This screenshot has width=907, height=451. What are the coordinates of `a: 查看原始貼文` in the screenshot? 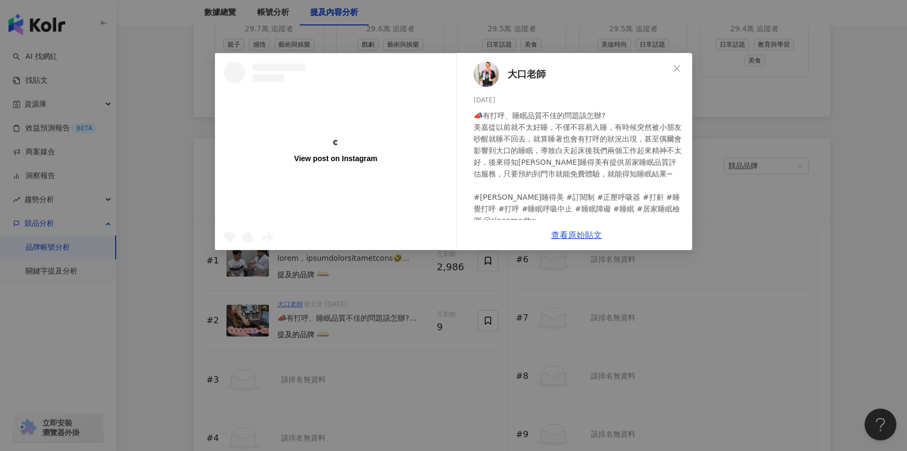 It's located at (576, 235).